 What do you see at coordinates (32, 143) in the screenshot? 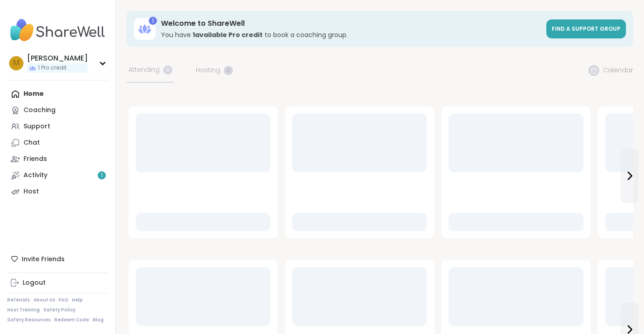
I see `div: Chat` at bounding box center [32, 143].